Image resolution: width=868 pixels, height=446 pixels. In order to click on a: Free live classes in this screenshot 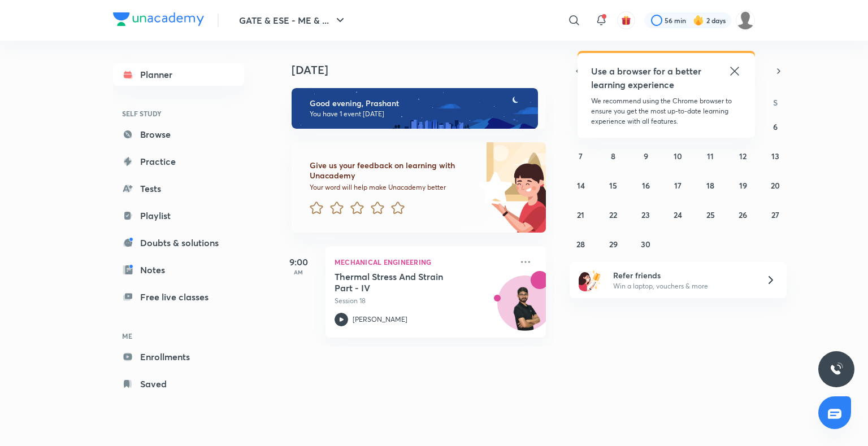, I will do `click(179, 297)`.